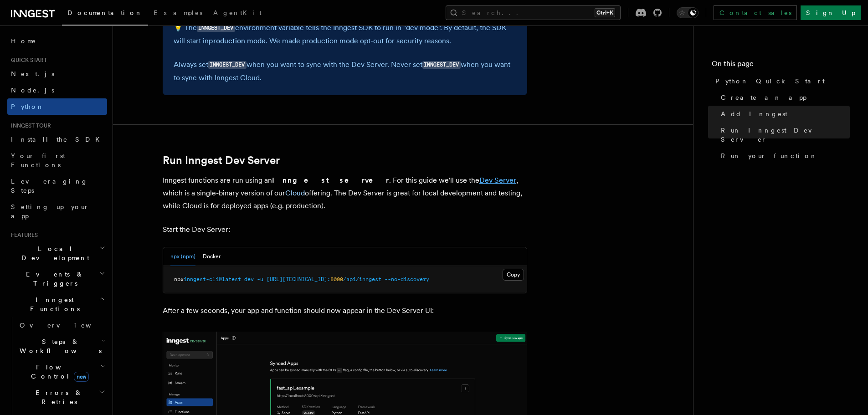 This screenshot has width=868, height=415. What do you see at coordinates (57, 211) in the screenshot?
I see `a: Setting up your app` at bounding box center [57, 211].